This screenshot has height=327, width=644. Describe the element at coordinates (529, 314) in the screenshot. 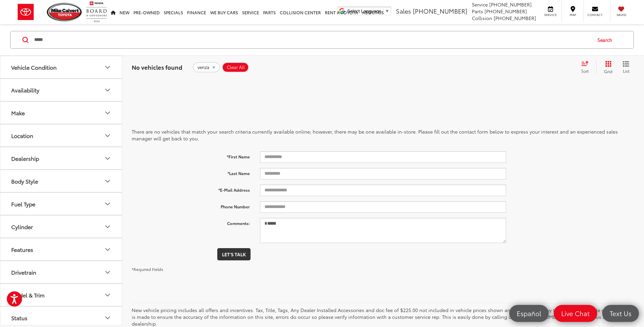

I see `a: Español` at that location.